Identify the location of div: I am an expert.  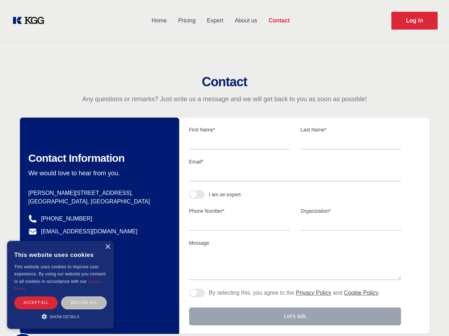
(225, 194).